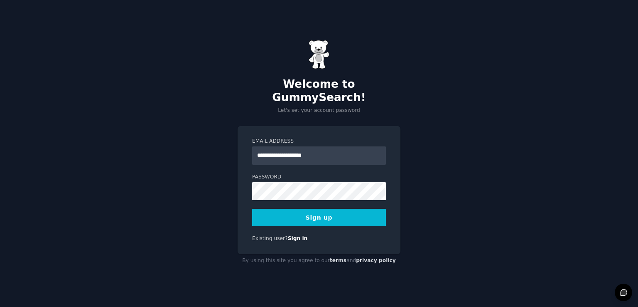 The width and height of the screenshot is (638, 307). Describe the element at coordinates (338, 260) in the screenshot. I see `a: terms` at that location.